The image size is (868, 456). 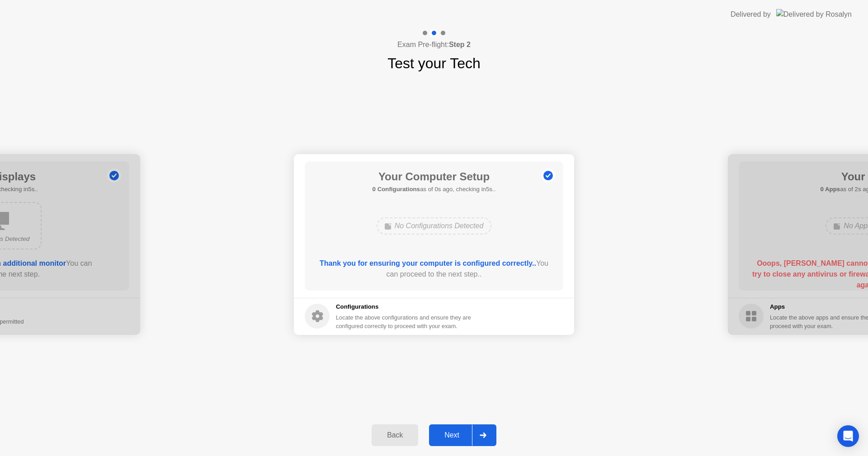 What do you see at coordinates (404, 307) in the screenshot?
I see `h5: Configurations` at bounding box center [404, 307].